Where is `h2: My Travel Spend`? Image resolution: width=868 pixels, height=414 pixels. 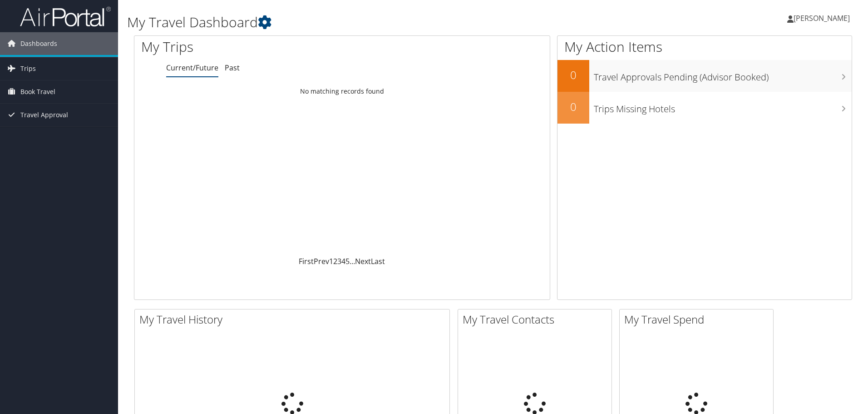 h2: My Travel Spend is located at coordinates (698, 319).